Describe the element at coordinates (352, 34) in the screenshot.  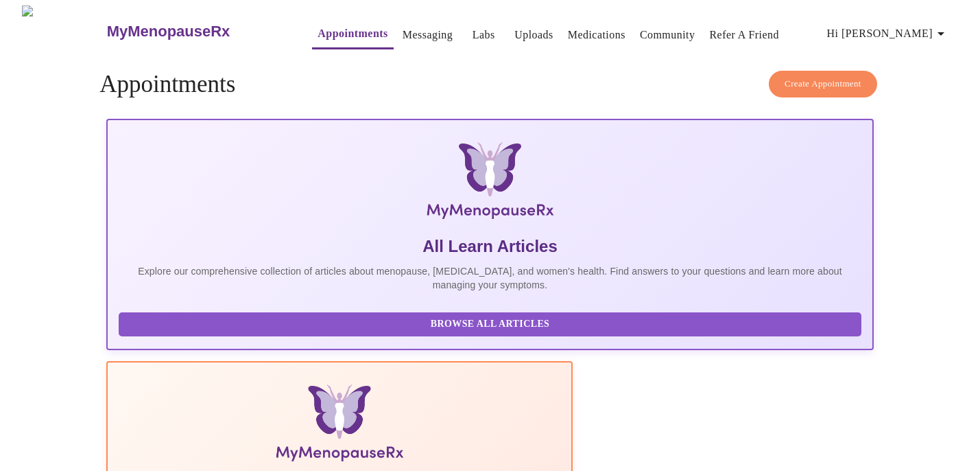
I see `a: Appointments` at that location.